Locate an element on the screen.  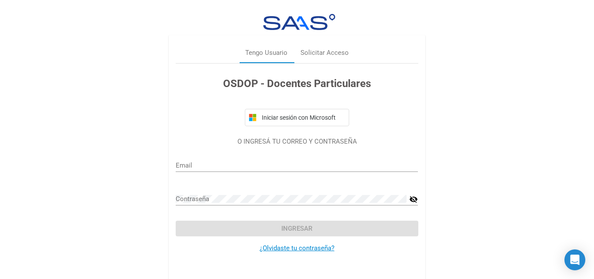
mat-icon: visibility_off is located at coordinates (414, 199).